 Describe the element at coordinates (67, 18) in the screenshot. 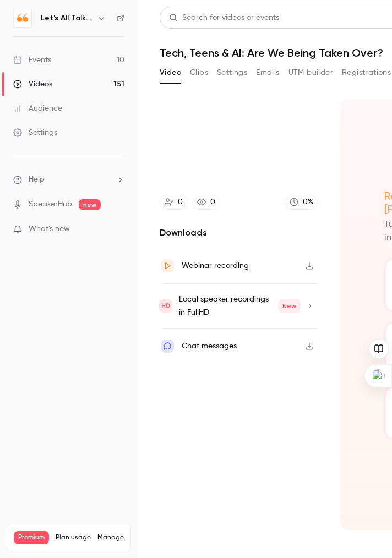

I see `h6: Let's All Talk Mental Health` at that location.